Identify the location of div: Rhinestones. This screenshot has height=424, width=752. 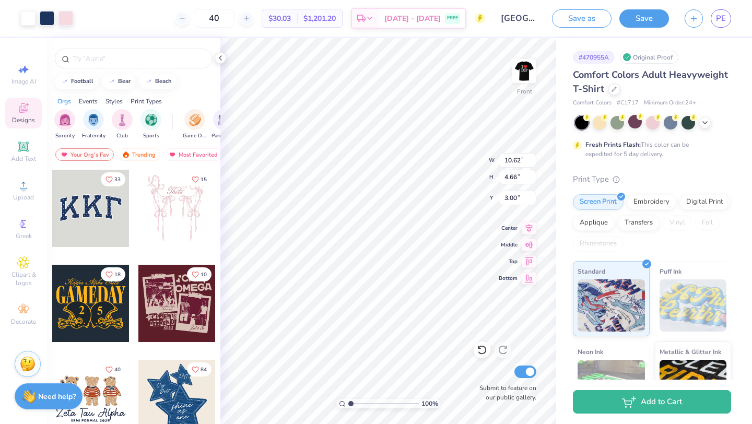
(598, 244).